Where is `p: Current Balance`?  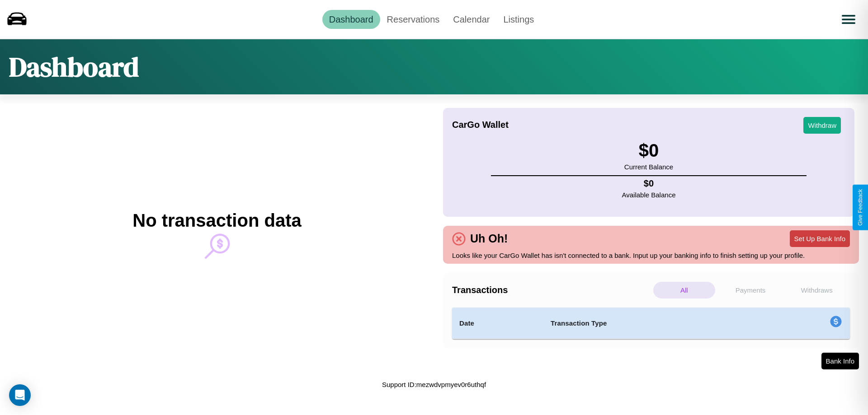 p: Current Balance is located at coordinates (648, 167).